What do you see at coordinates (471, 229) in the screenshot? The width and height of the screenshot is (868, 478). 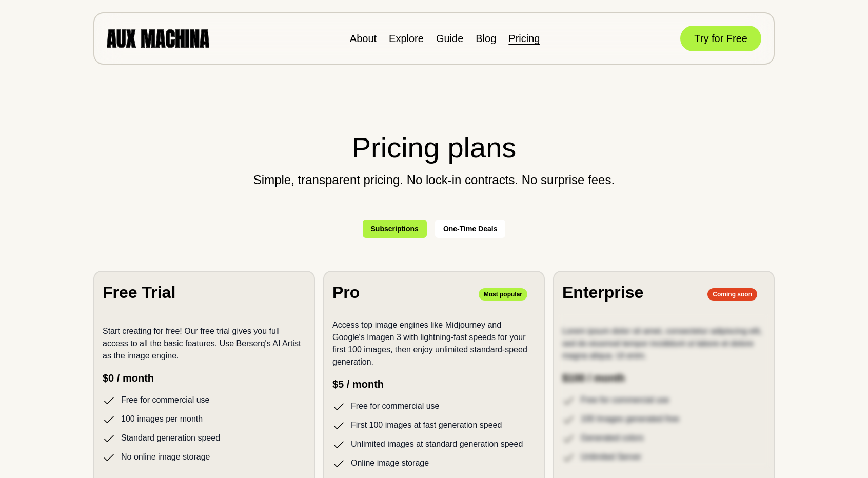 I see `button: One-Time Deals` at bounding box center [471, 229].